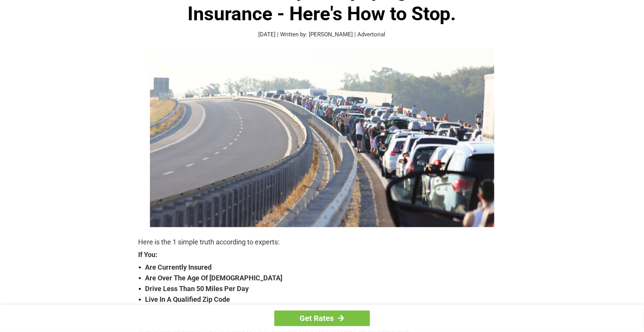  Describe the element at coordinates (326, 299) in the screenshot. I see `strong: Live In A Qualified Zip Code` at that location.